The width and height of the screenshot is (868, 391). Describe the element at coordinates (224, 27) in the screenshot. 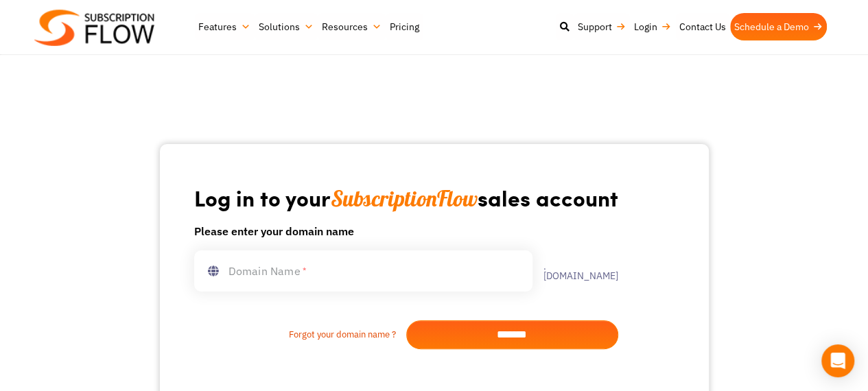

I see `a: Features` at that location.